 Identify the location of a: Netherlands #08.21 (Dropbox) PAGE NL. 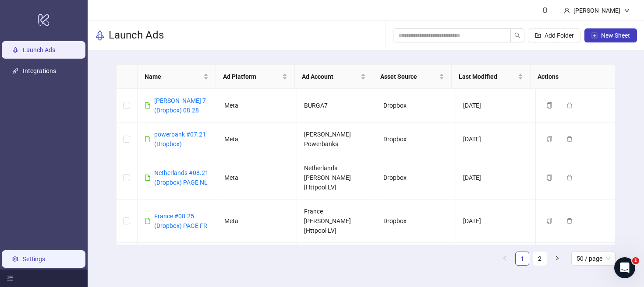
(181, 178).